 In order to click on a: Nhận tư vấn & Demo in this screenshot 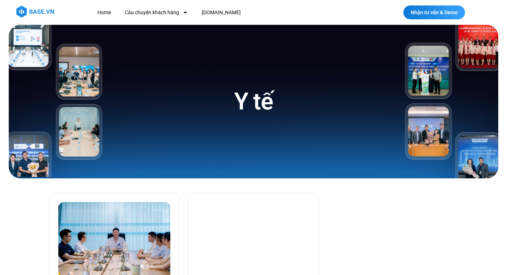, I will do `click(434, 12)`.